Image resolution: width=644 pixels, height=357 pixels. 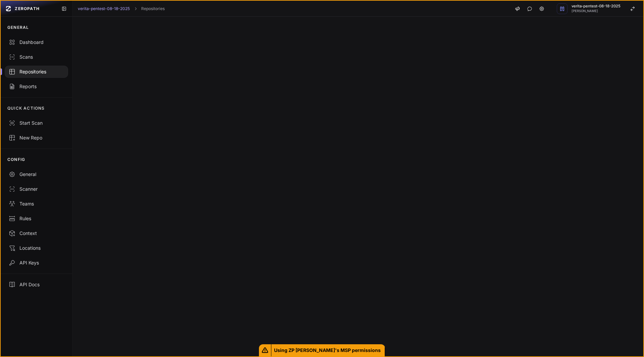 What do you see at coordinates (37, 123) in the screenshot?
I see `button: Start Scan` at bounding box center [37, 123].